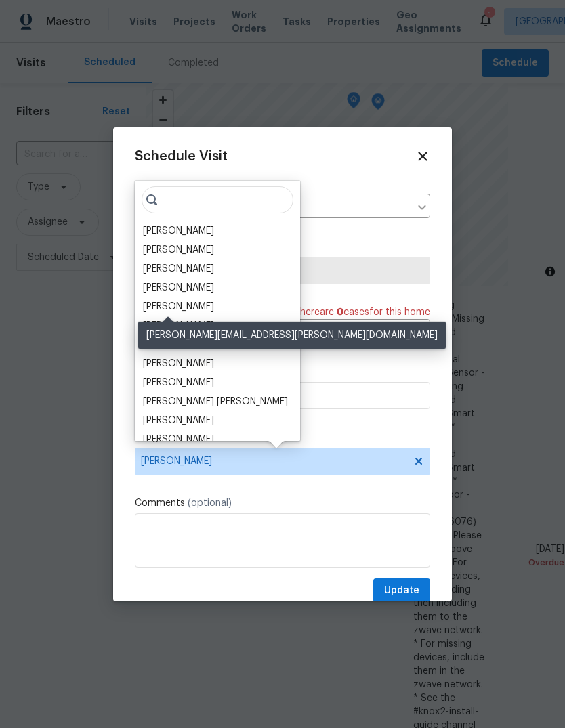  What do you see at coordinates (362, 312) in the screenshot?
I see `span: There are case s for this home` at bounding box center [362, 312].